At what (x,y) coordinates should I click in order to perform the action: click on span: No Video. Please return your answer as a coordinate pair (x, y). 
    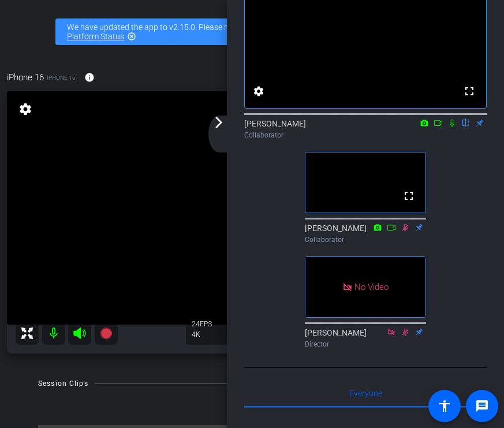
    Looking at the image, I should click on (371, 286).